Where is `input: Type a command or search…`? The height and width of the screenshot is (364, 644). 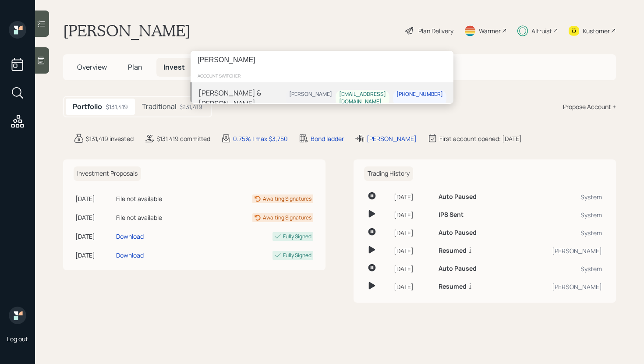
input: Type a command or search… is located at coordinates (322, 60).